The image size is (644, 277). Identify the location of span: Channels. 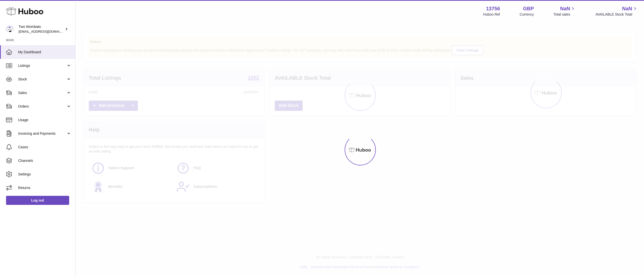
(45, 161).